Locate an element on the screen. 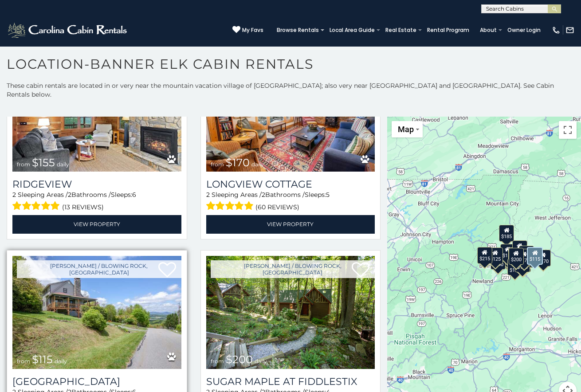  h3: Sugar Maple at Fiddlestix is located at coordinates (290, 381).